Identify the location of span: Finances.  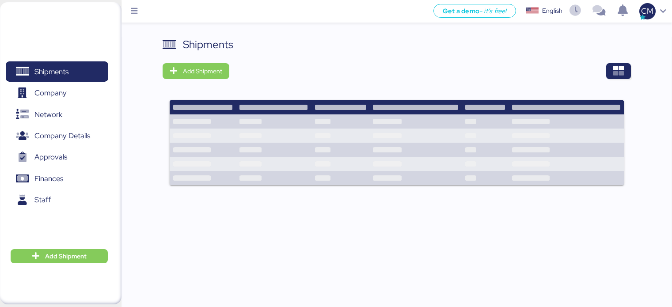
(49, 179).